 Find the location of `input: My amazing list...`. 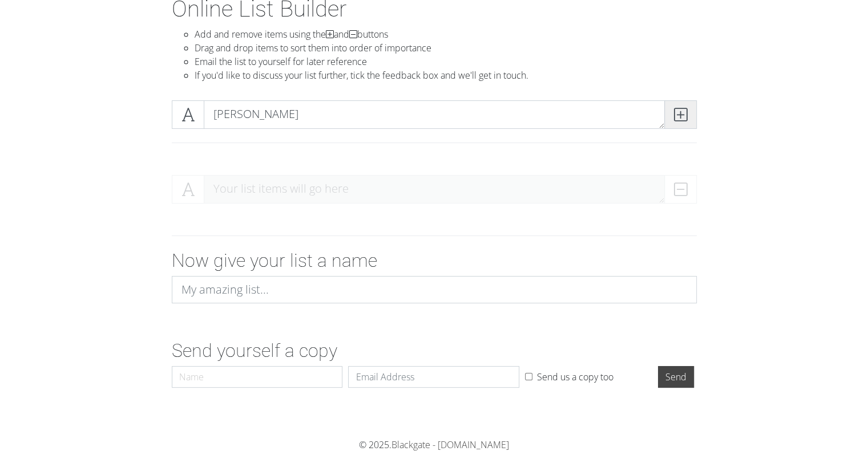

input: My amazing list... is located at coordinates (434, 290).